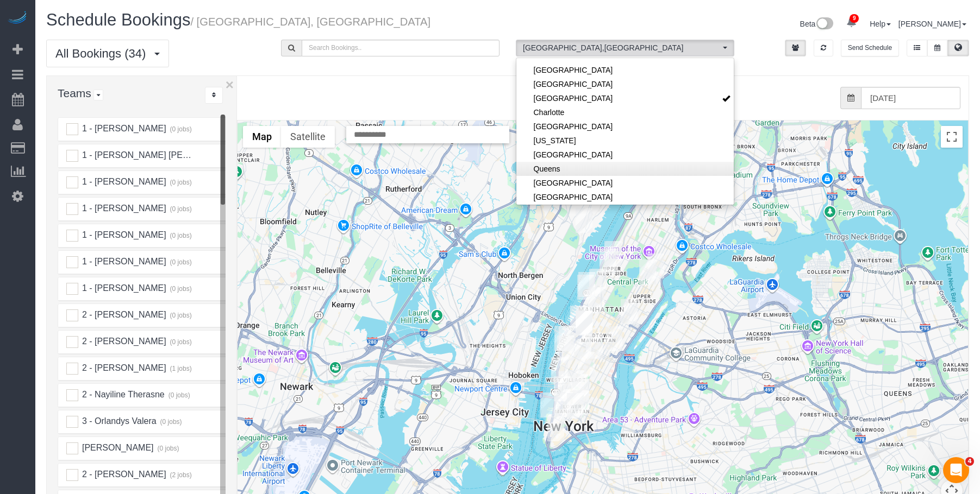 This screenshot has height=494, width=980. Describe the element at coordinates (647, 272) in the screenshot. I see `div: 09/02/2025 11:00AM - Yan Zhu (Peyton Yen (SERHANT.) - Referral) - 200 East 89th Street, Apt. 14b,...` at that location.